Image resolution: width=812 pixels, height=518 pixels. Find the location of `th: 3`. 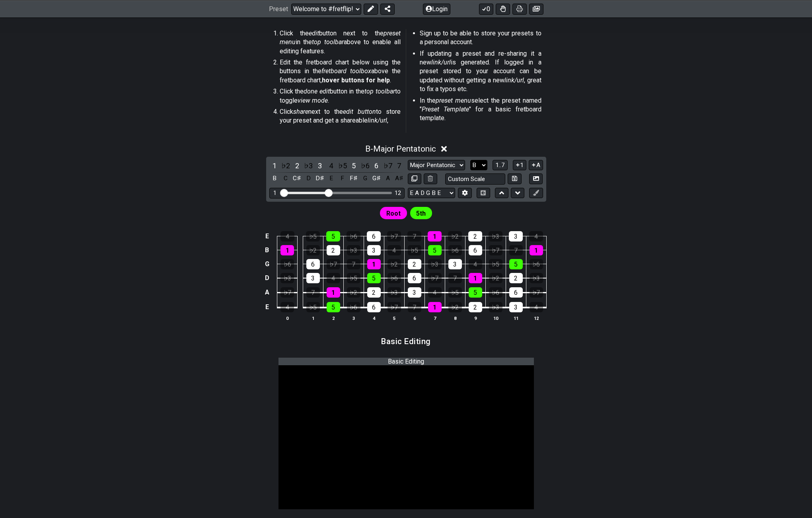

th: 3 is located at coordinates (353, 318).